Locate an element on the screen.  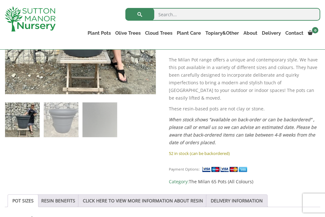
small: Payment Options: is located at coordinates (184, 169).